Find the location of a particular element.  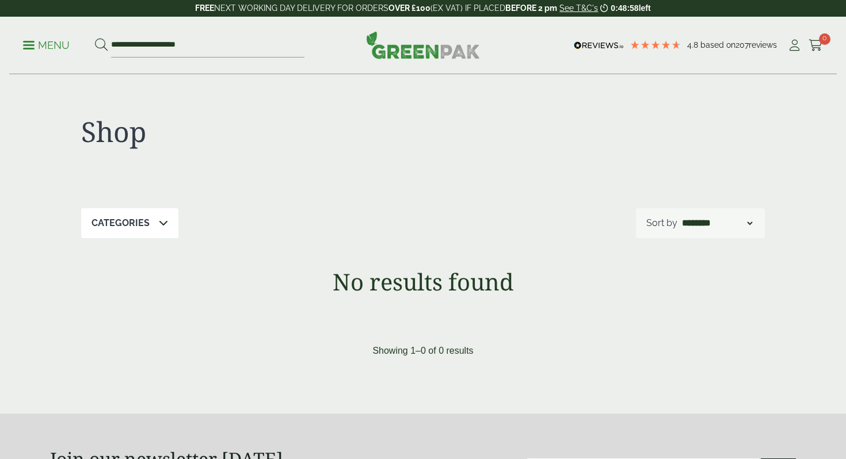

a: 0 is located at coordinates (816, 45).